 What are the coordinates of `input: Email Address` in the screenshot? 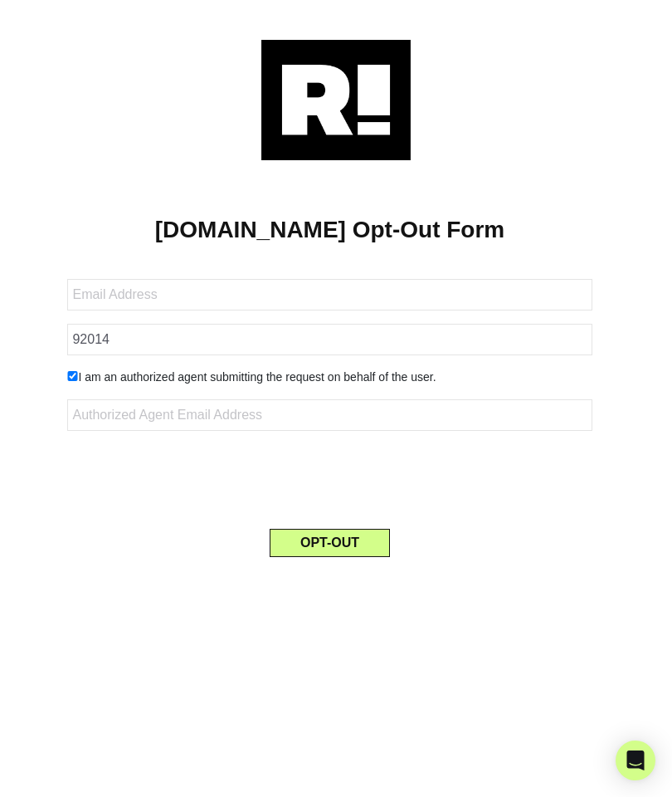 It's located at (330, 295).